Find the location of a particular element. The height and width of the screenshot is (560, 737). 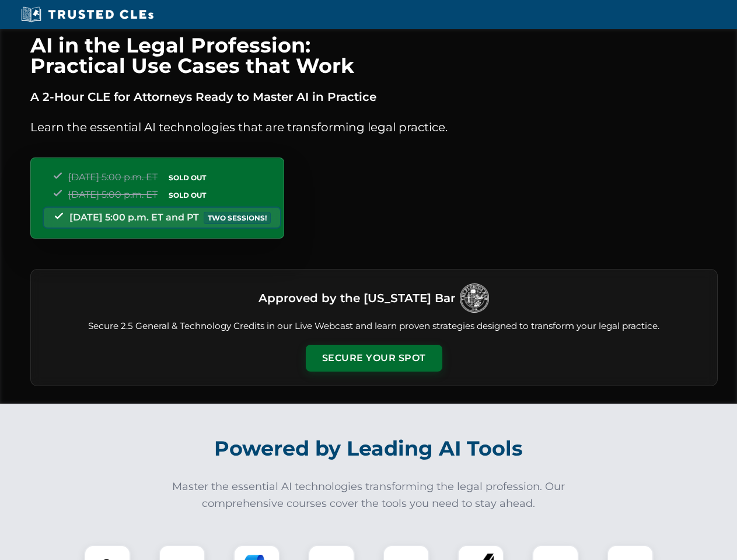

p: A 2-Hour CLE for Attorneys Ready to Master AI in Practice is located at coordinates (374, 97).